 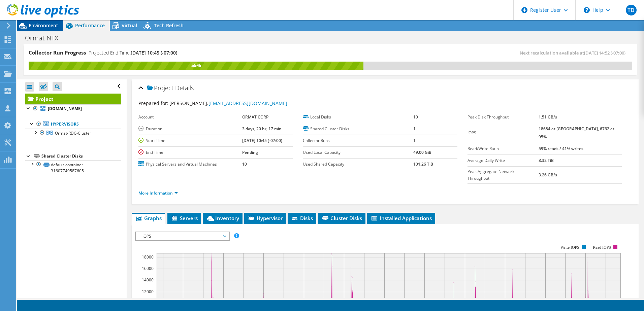 What do you see at coordinates (631, 10) in the screenshot?
I see `span: TD` at bounding box center [631, 10].